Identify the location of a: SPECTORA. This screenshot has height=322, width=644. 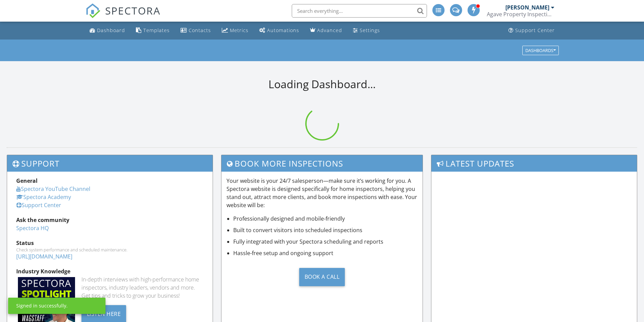
(123, 16).